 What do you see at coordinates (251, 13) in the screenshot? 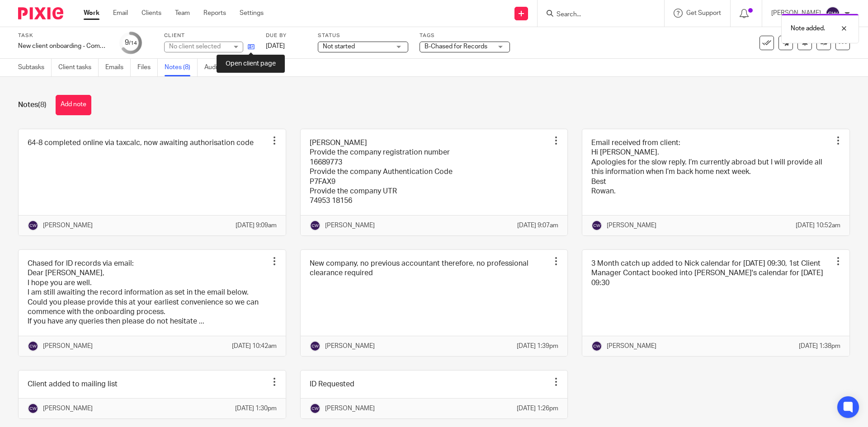
I see `a: Settings` at bounding box center [251, 13].